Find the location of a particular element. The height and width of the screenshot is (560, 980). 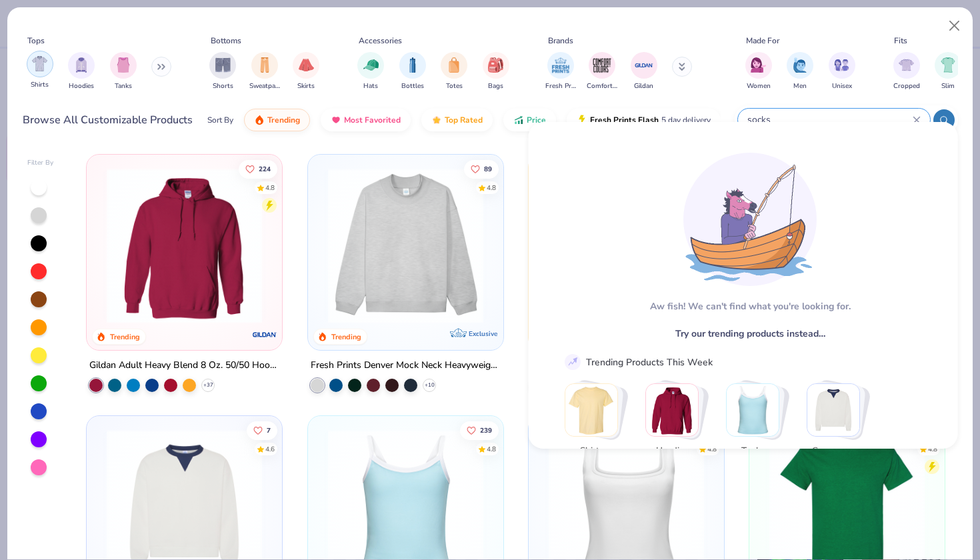

div: filter for Slim is located at coordinates (948, 71).